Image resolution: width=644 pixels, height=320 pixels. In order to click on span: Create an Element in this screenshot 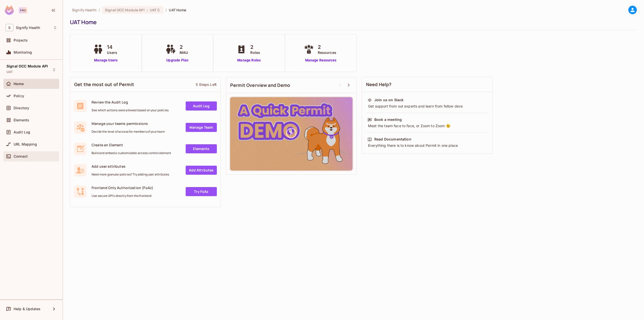, I will do `click(131, 145)`.